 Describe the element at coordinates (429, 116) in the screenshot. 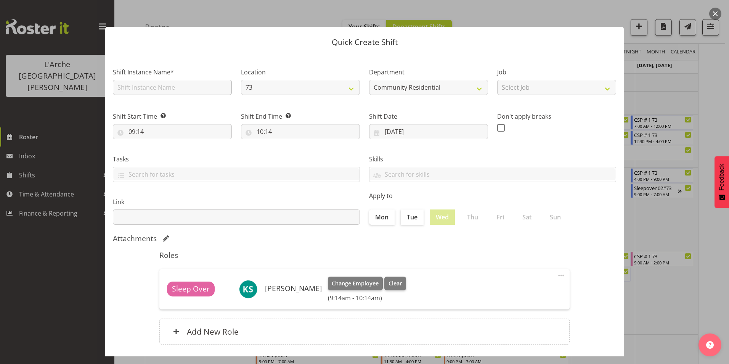

I see `label: Shift Date` at that location.